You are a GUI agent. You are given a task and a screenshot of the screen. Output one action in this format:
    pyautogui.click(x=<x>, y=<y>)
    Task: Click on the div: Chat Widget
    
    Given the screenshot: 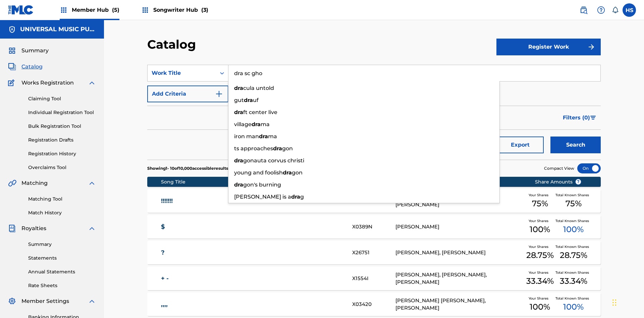 What is the action you would take?
    pyautogui.click(x=627, y=302)
    